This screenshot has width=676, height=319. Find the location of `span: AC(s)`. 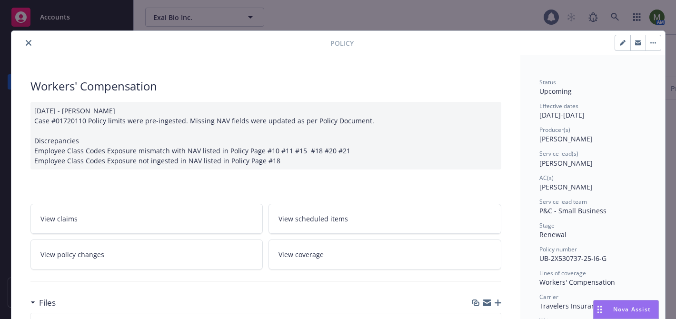

span: AC(s) is located at coordinates (547, 178).